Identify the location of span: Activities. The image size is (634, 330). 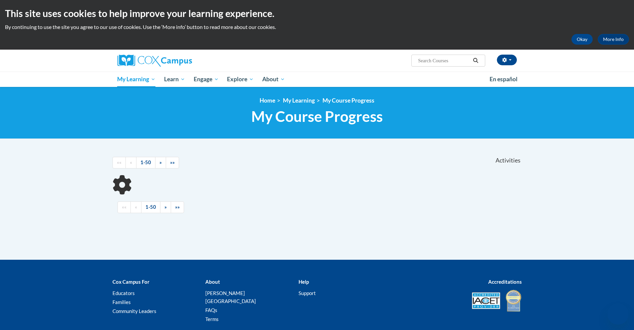
(508, 160).